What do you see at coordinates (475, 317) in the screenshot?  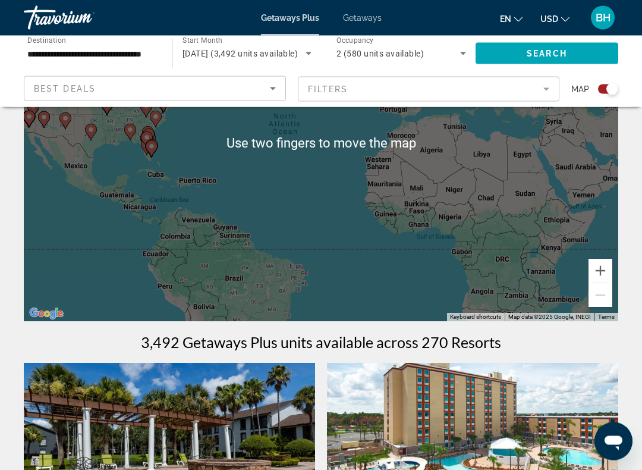 I see `button: Keyboard shortcuts` at bounding box center [475, 317].